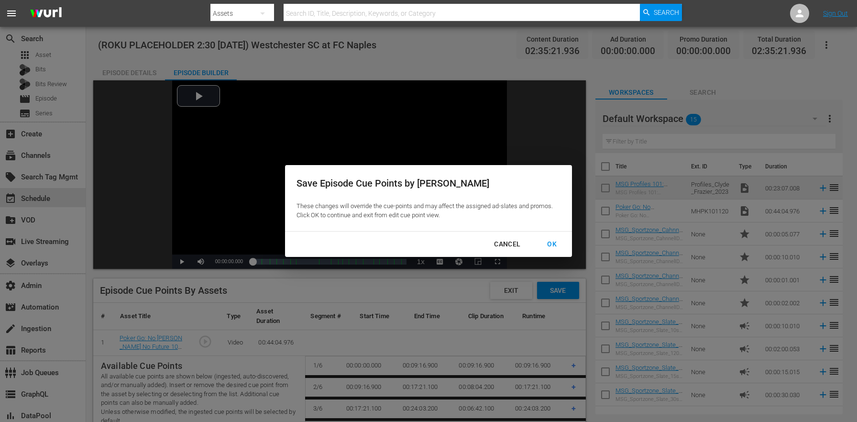 This screenshot has width=857, height=422. Describe the element at coordinates (666, 12) in the screenshot. I see `span: Search` at that location.